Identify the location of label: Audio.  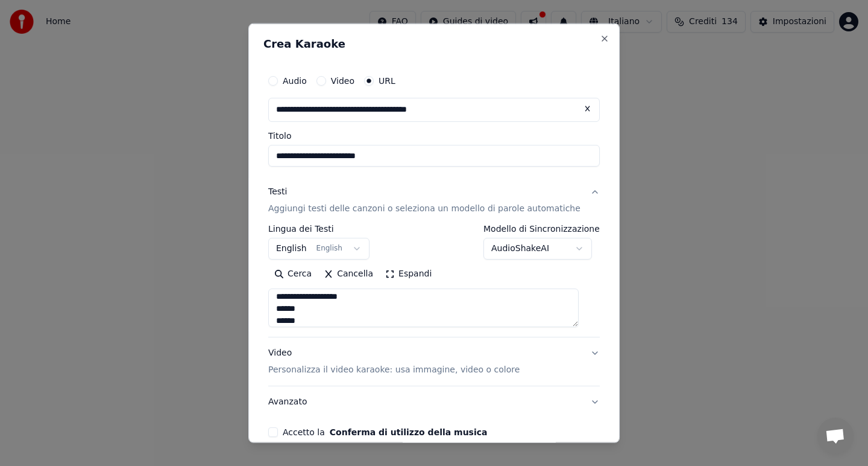
(295, 81).